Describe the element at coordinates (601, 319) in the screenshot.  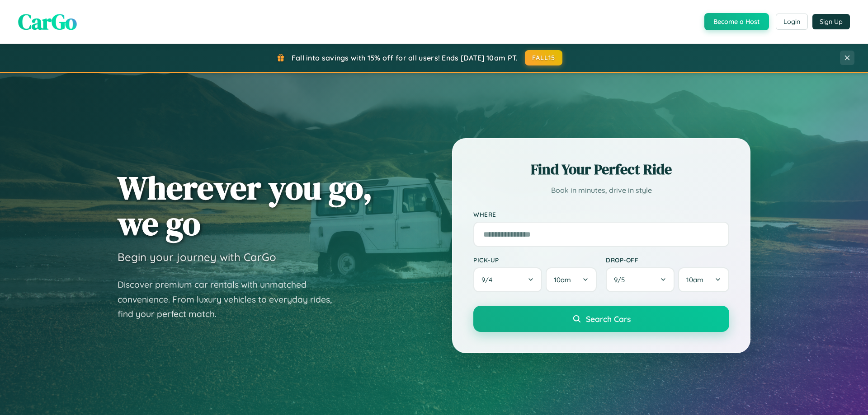
I see `button: Search Cars` at that location.